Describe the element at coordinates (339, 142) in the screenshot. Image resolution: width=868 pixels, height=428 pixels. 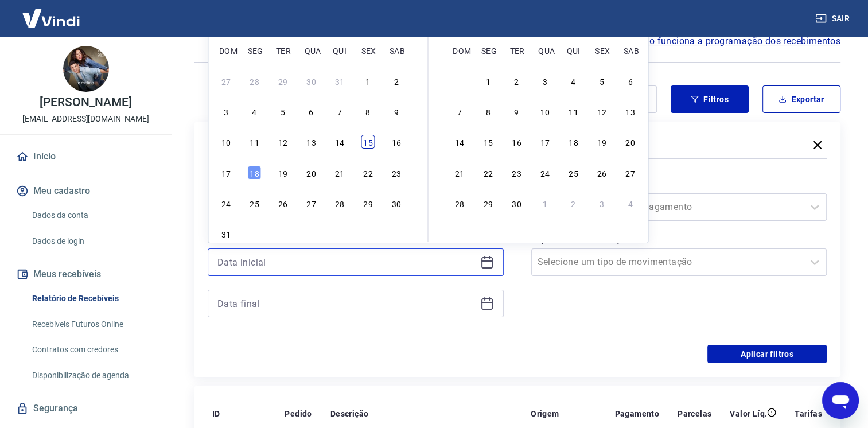
I see `div: Choose quinta-feira, 14 de agosto de 2025` at that location.